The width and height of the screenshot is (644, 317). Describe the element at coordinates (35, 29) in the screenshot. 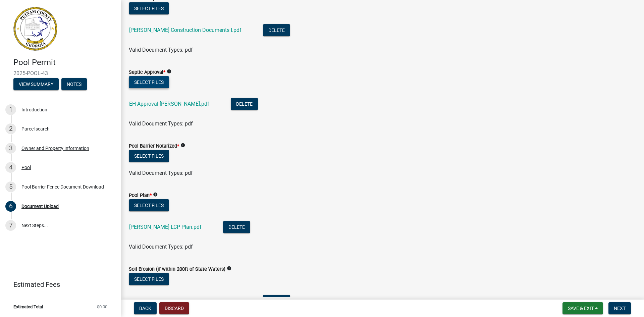

I see `img: Putnam County, Georgia` at that location.